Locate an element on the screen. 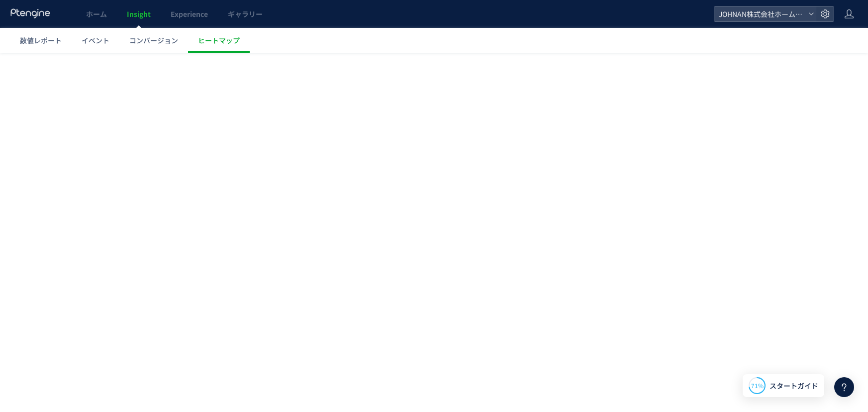 This screenshot has height=412, width=868. span: Experience is located at coordinates (189, 14).